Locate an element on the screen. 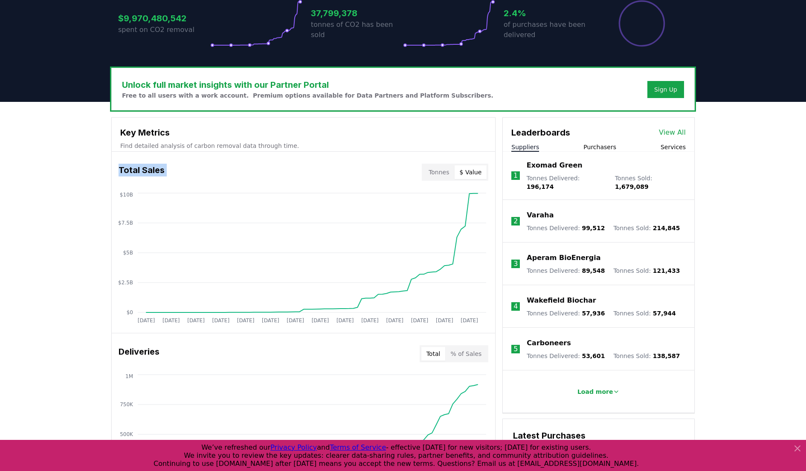 The image size is (806, 471). h3: $9,970,480,542 is located at coordinates (164, 18).